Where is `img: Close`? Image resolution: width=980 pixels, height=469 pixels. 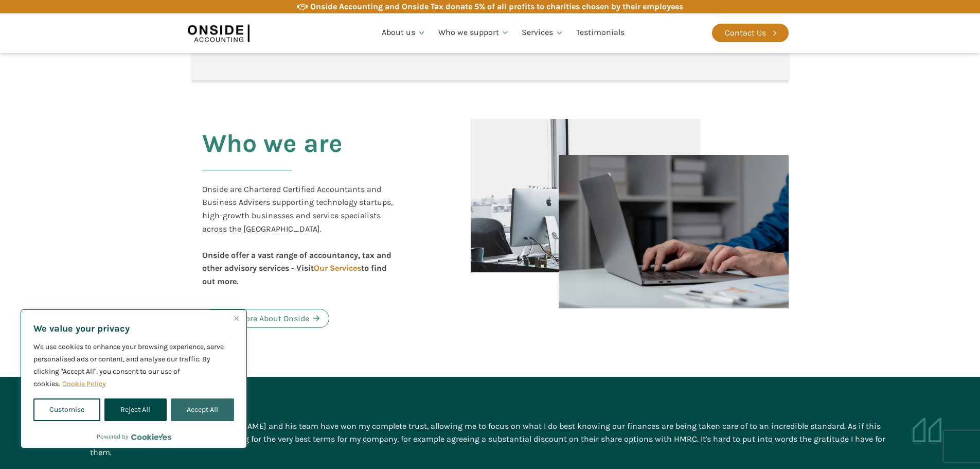
img: Close is located at coordinates (236, 318).